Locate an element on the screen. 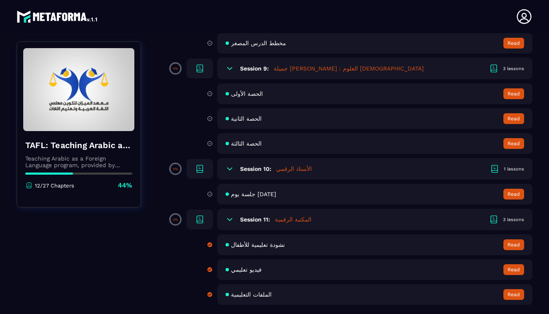  span: فيديو تعليمي is located at coordinates (246, 270).